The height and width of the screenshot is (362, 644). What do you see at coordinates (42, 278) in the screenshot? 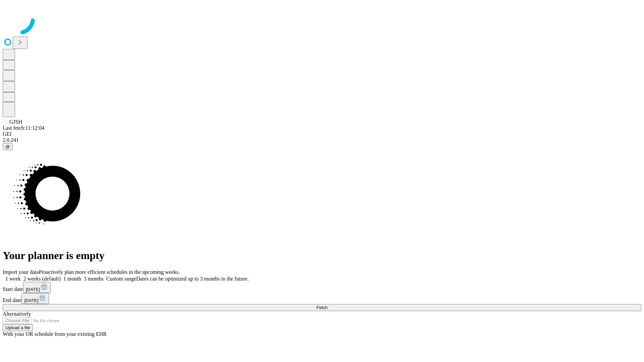
I see `span: 2 weeks (default)` at bounding box center [42, 278].